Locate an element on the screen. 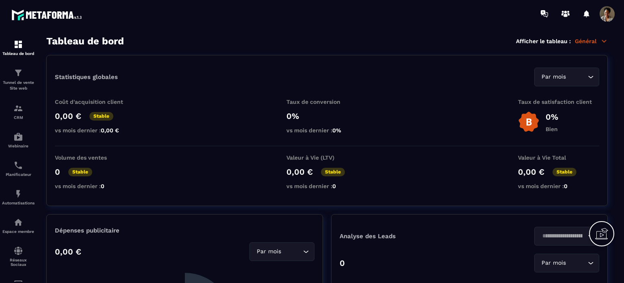  p: Statistiques globales is located at coordinates (86, 77).